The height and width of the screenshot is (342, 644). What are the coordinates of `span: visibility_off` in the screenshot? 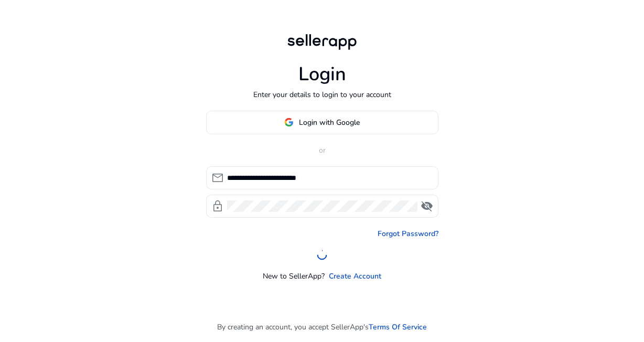 It's located at (427, 206).